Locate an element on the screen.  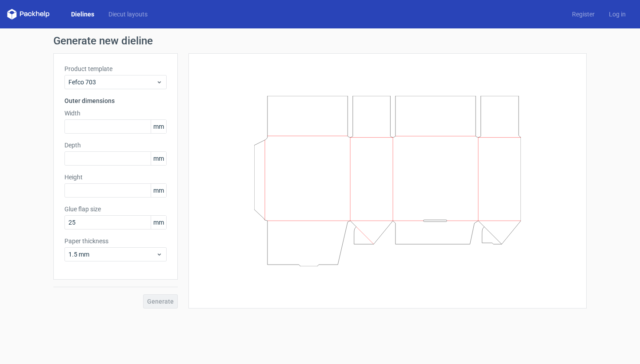
label: Glue flap size is located at coordinates (116, 209).